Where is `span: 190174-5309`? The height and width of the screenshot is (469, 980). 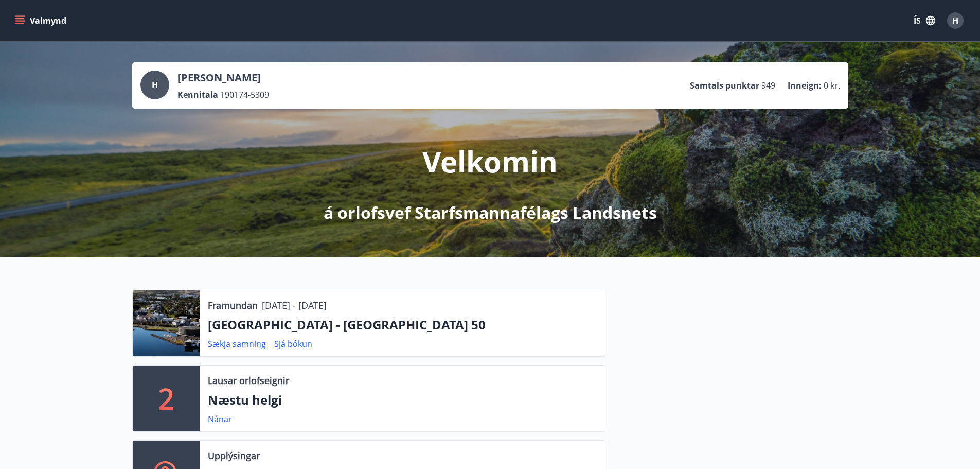
span: 190174-5309 is located at coordinates (244, 95).